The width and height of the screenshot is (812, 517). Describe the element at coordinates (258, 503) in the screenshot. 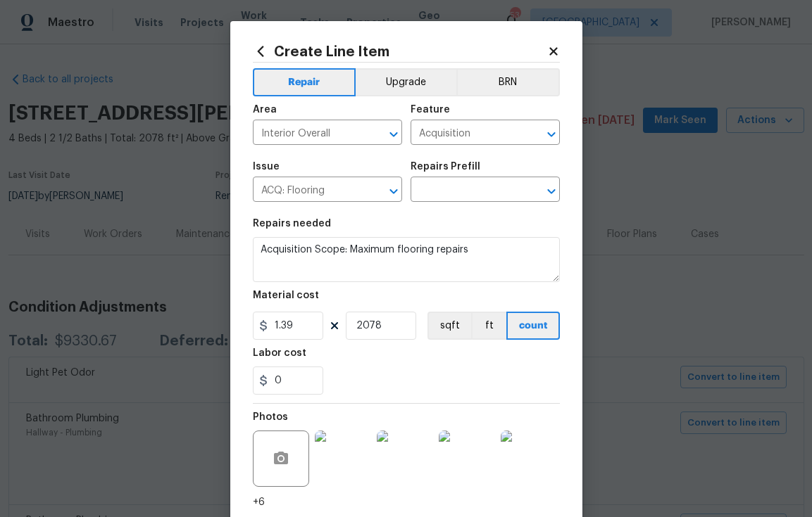

I see `span: +6` at that location.